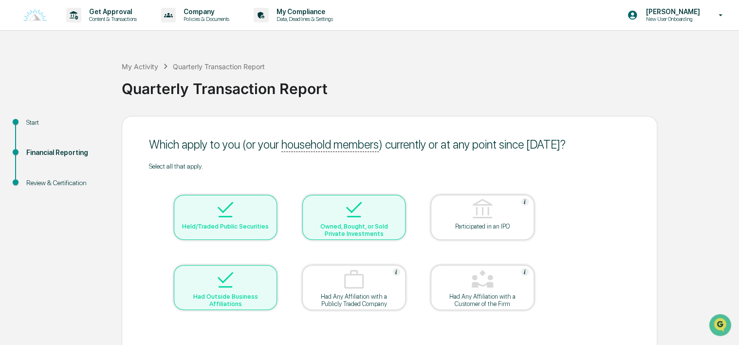 The width and height of the screenshot is (739, 345). What do you see at coordinates (36, 128) in the screenshot?
I see `a: 🖐️Preclearance` at bounding box center [36, 128].